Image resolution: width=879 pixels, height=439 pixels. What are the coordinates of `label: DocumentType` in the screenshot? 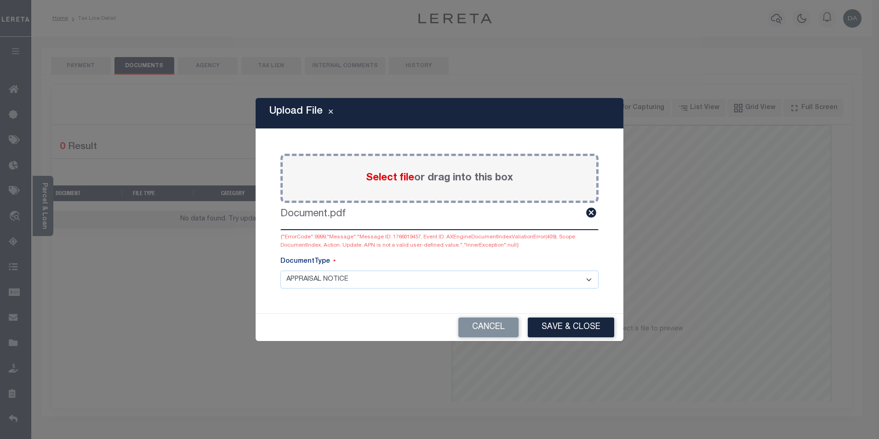 It's located at (308, 262).